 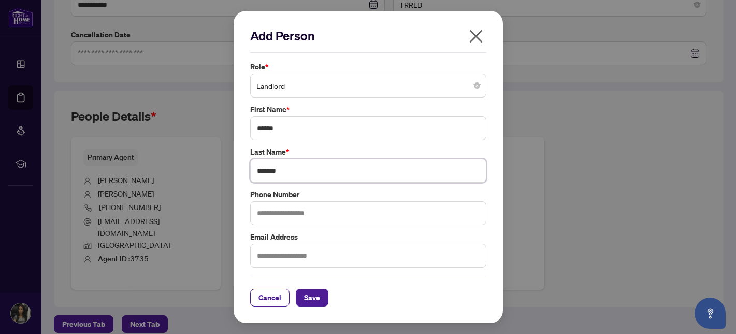 I want to click on span: close-circle, so click(x=477, y=85).